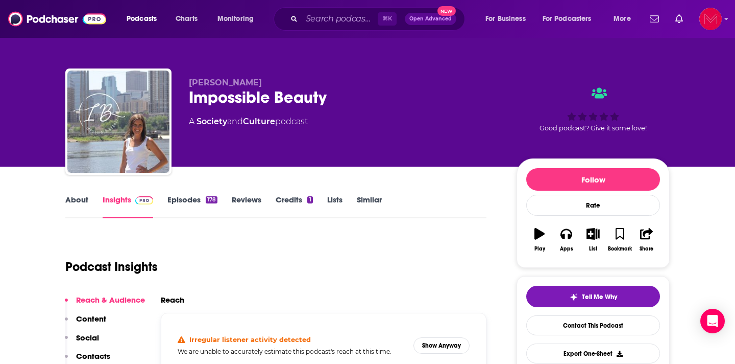 The image size is (735, 364). What do you see at coordinates (430, 19) in the screenshot?
I see `button: Open AdvancedNew` at bounding box center [430, 19].